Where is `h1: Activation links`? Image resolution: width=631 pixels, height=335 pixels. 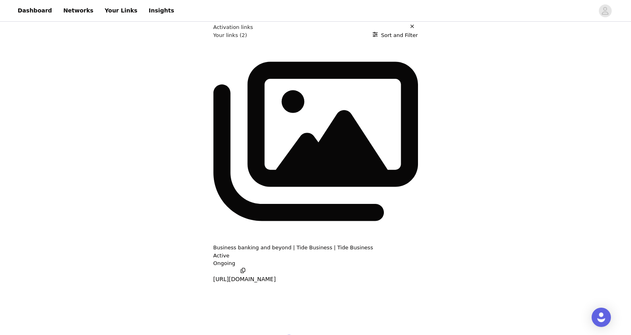
h1: Activation links is located at coordinates (233, 27).